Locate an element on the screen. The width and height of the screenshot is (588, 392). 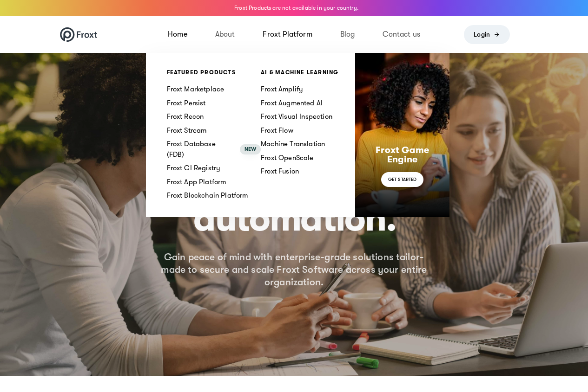
a: Froxt Fusion is located at coordinates (308, 171).